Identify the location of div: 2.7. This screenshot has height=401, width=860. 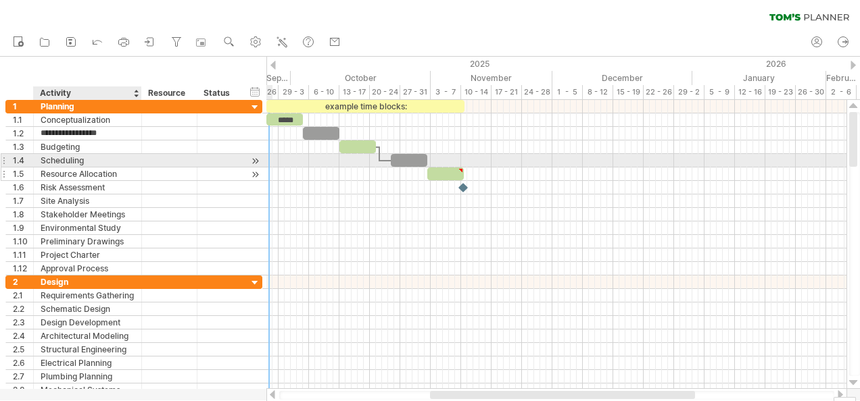
(23, 376).